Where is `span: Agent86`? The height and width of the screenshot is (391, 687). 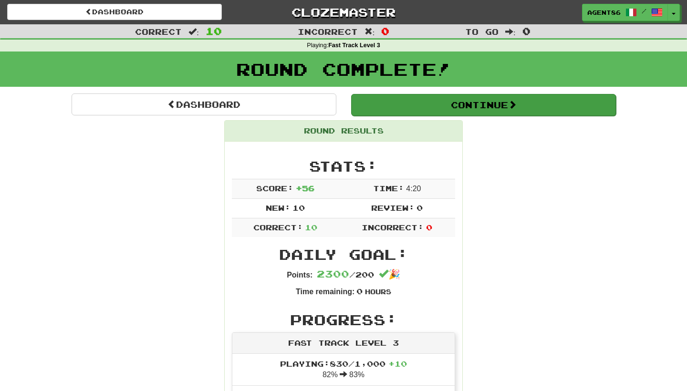
span: Agent86 is located at coordinates (604, 12).